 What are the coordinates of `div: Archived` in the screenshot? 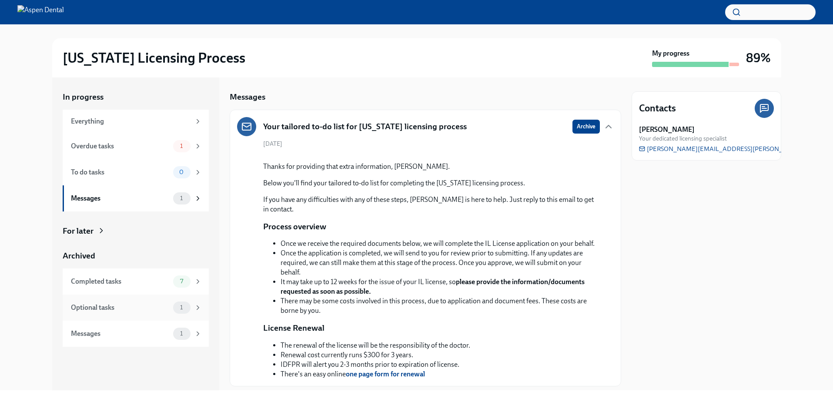 It's located at (136, 256).